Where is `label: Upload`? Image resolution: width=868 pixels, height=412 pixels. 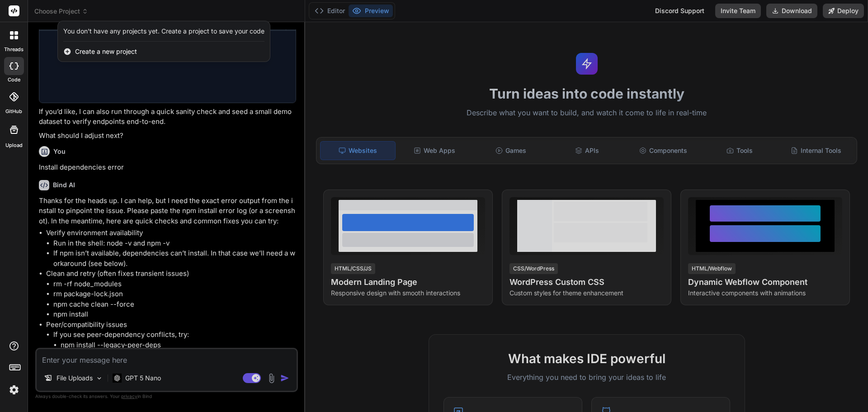 label: Upload is located at coordinates (14, 145).